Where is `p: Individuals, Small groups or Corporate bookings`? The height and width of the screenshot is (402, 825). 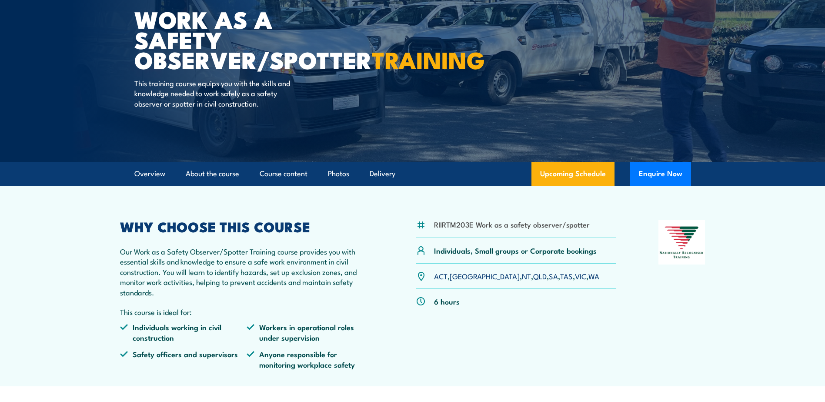 p: Individuals, Small groups or Corporate bookings is located at coordinates (516, 250).